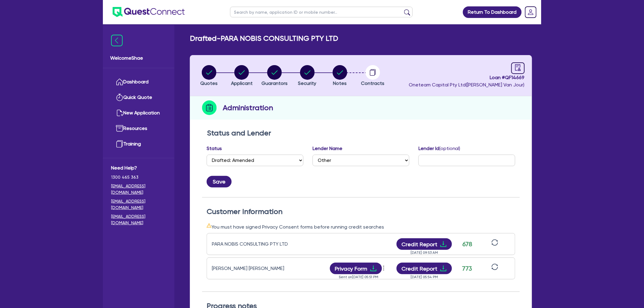 Image resolution: width=644 pixels, height=308 pixels. Describe the element at coordinates (242, 83) in the screenshot. I see `span: Applicant` at that location.